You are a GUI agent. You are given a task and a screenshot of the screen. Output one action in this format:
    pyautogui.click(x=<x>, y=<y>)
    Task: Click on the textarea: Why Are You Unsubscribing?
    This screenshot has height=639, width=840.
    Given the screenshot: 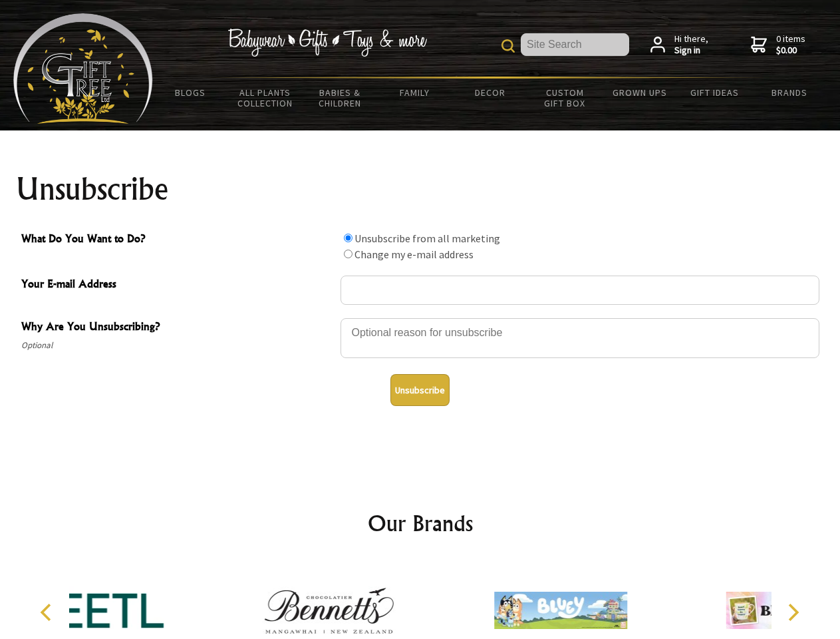 What is the action you would take?
    pyautogui.click(x=580, y=338)
    